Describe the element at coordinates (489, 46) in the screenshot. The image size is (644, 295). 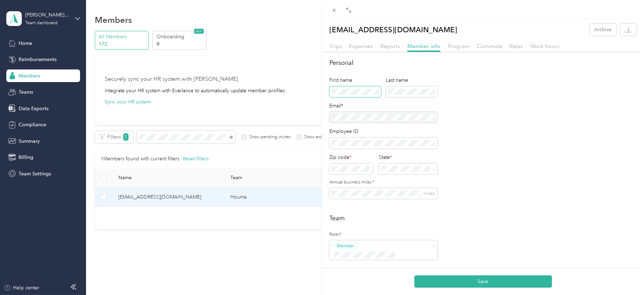
I see `span: Commute` at that location.